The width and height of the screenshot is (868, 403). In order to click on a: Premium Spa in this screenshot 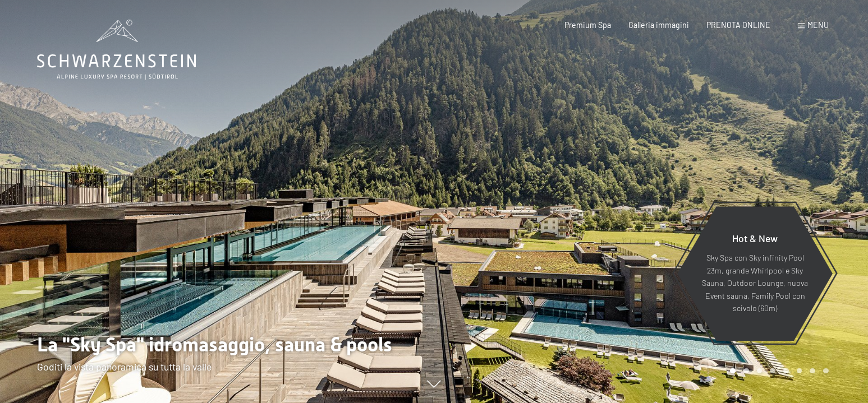, I will do `click(588, 25)`.